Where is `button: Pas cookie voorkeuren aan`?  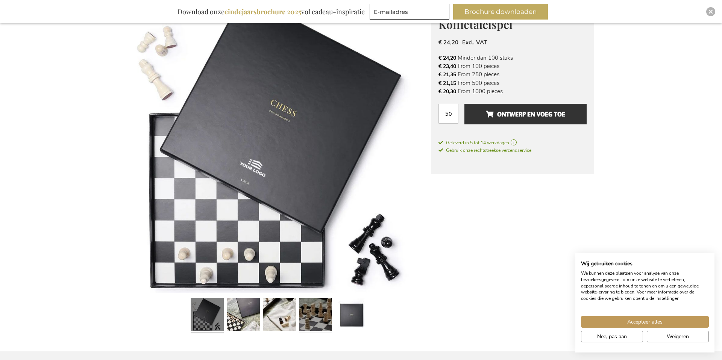 button: Pas cookie voorkeuren aan is located at coordinates (612, 337).